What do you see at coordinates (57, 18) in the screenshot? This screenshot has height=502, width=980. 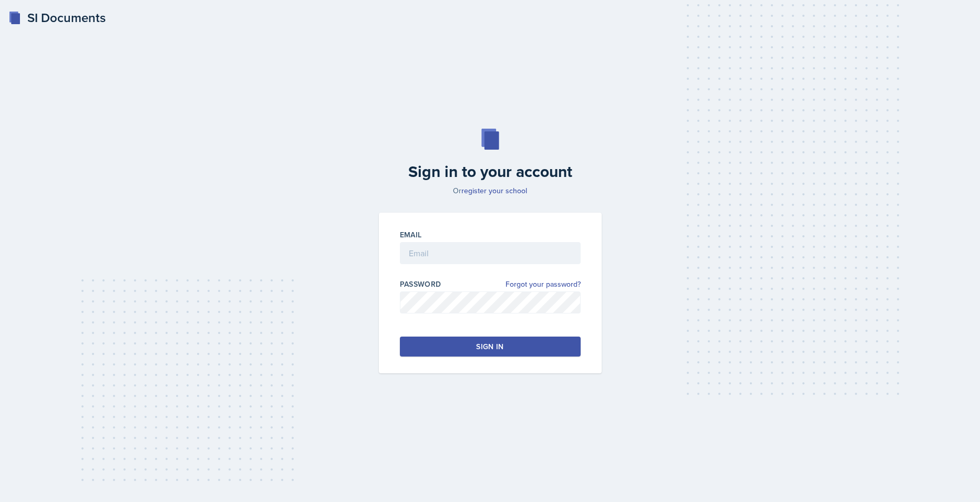 I see `a: SI Documents` at bounding box center [57, 18].